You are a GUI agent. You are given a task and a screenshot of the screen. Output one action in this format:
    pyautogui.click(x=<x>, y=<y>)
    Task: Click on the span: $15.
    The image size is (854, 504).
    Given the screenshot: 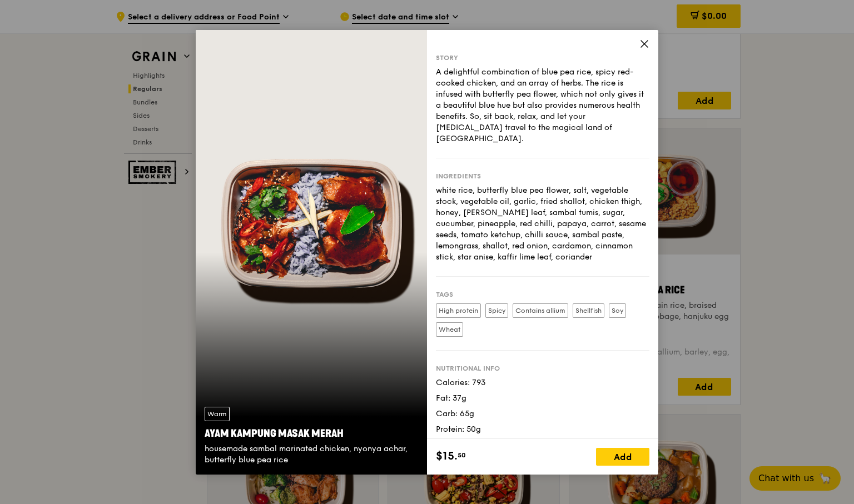 What is the action you would take?
    pyautogui.click(x=446, y=456)
    